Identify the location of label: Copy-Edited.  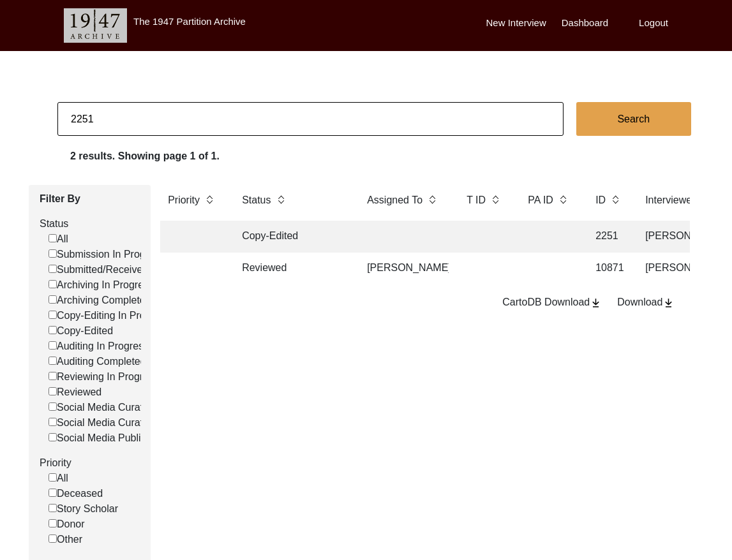
(80, 331).